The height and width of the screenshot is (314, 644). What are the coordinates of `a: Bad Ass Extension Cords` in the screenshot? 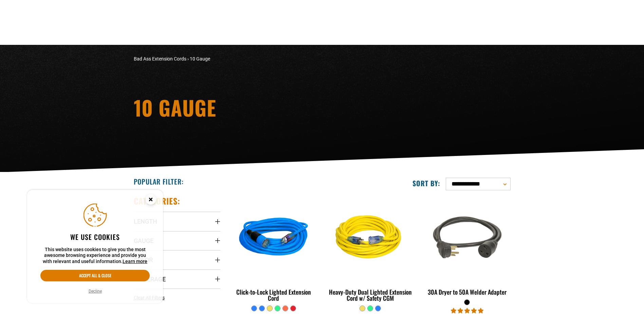 It's located at (160, 58).